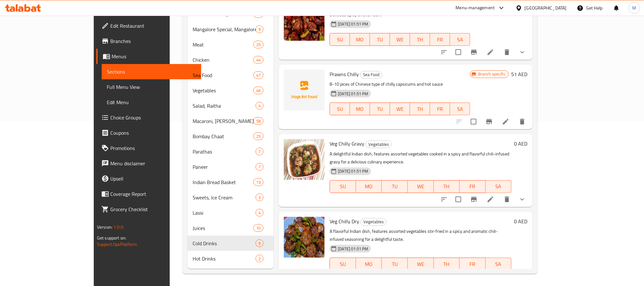  Describe the element at coordinates (153, 163) in the screenshot. I see `span: Menu disclaimer` at that location.